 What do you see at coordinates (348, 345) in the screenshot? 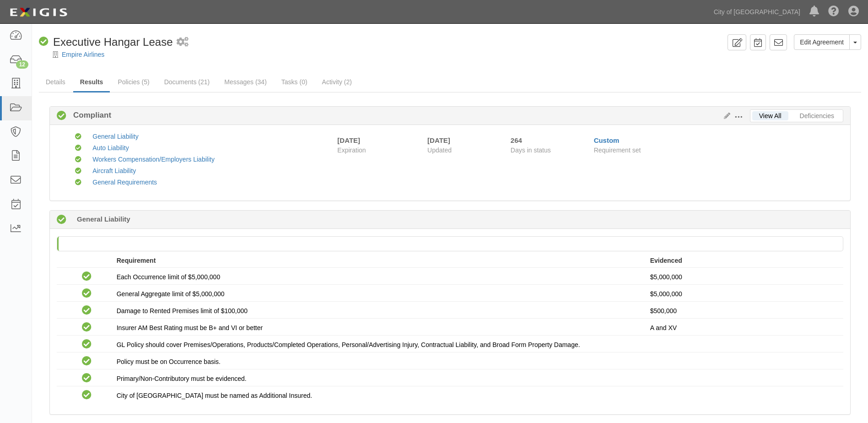
I see `span: GL Policy should cover Premises/Operations, Products/Completed Operations, Personal/Advertising I...` at bounding box center [348, 345].